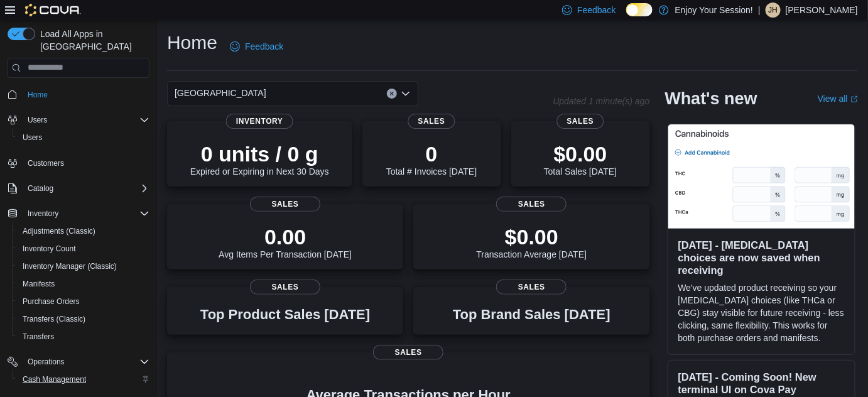  I want to click on a: Users, so click(32, 138).